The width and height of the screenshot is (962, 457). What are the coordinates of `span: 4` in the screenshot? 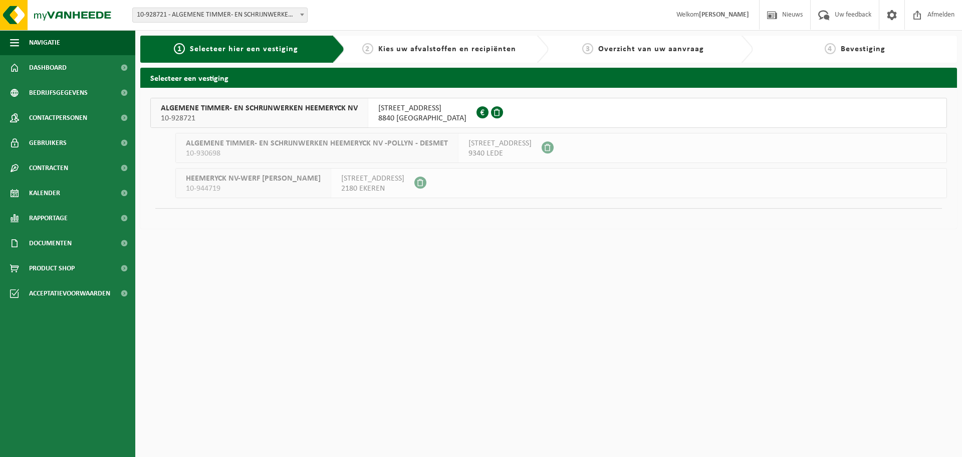 It's located at (830, 49).